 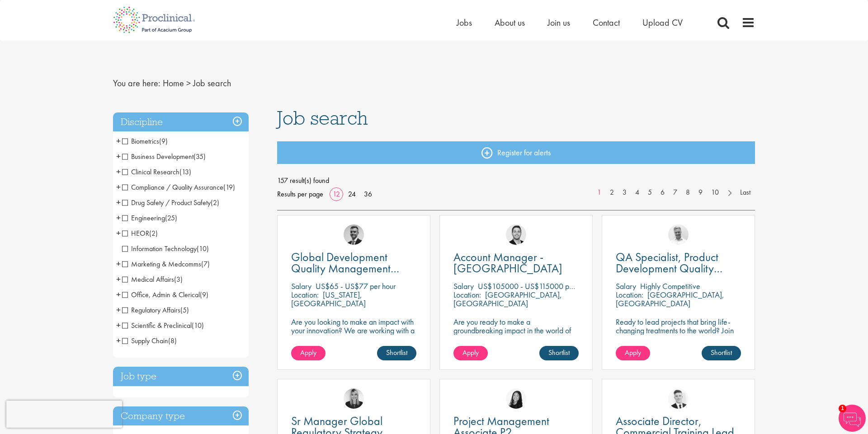 I want to click on a: About us, so click(x=509, y=22).